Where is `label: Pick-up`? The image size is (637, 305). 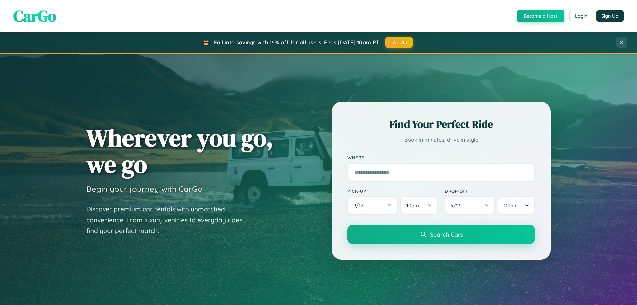
label: Pick-up is located at coordinates (393, 191).